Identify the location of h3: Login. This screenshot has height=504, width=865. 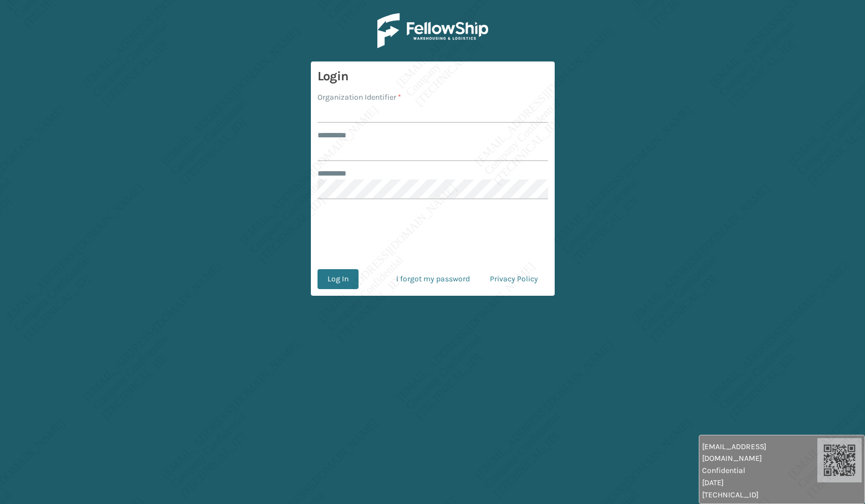
(433, 76).